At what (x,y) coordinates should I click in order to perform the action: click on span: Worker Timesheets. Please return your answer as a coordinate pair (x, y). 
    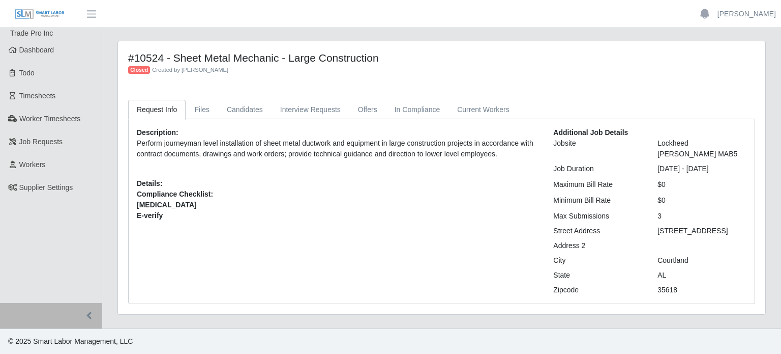
    Looking at the image, I should click on (50, 119).